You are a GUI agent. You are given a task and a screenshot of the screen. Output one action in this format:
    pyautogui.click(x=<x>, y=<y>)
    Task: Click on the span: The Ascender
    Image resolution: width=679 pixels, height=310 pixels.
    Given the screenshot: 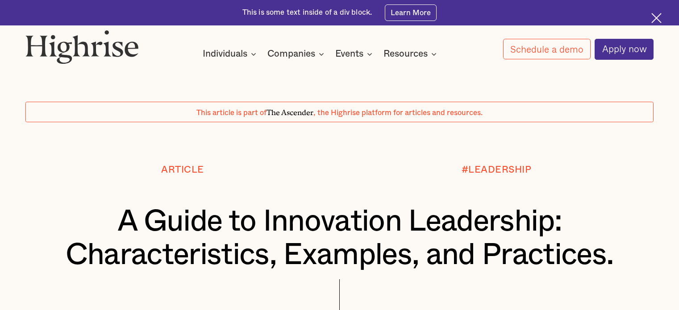 What is the action you would take?
    pyautogui.click(x=290, y=111)
    